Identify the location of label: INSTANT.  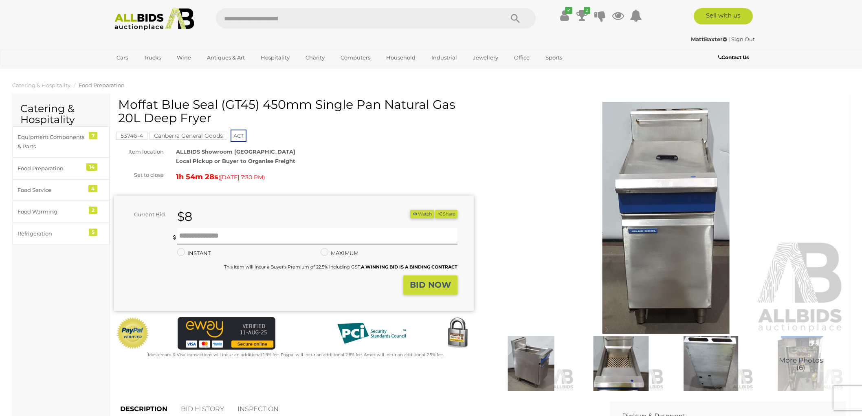
(194, 253).